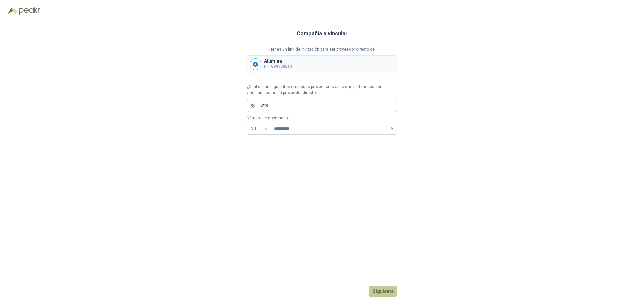 The height and width of the screenshot is (305, 644). What do you see at coordinates (258, 128) in the screenshot?
I see `span: NIT` at bounding box center [258, 128].